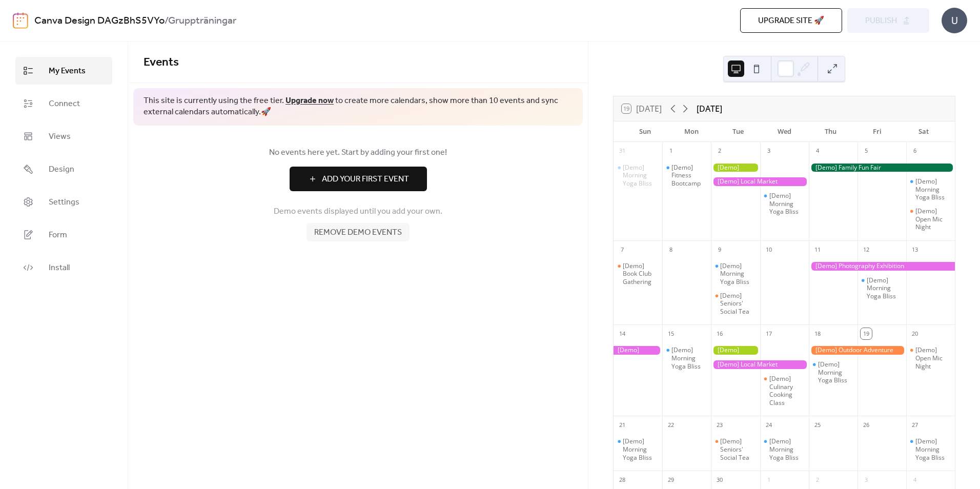 This screenshot has height=489, width=980. Describe the element at coordinates (64, 267) in the screenshot. I see `a: Install` at that location.